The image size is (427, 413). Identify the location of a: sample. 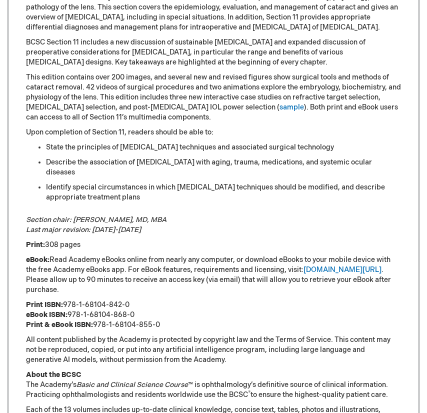
(292, 107).